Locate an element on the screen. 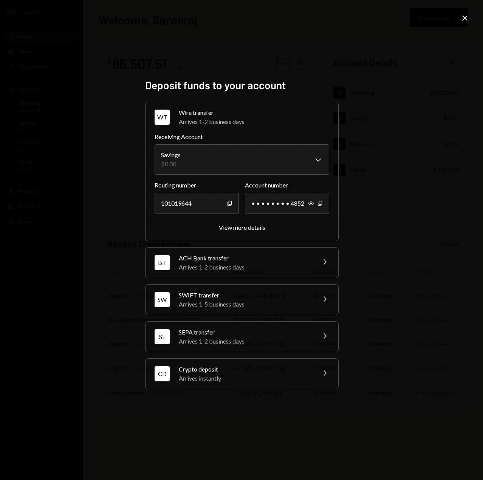 This screenshot has height=480, width=483. div: SE is located at coordinates (162, 337).